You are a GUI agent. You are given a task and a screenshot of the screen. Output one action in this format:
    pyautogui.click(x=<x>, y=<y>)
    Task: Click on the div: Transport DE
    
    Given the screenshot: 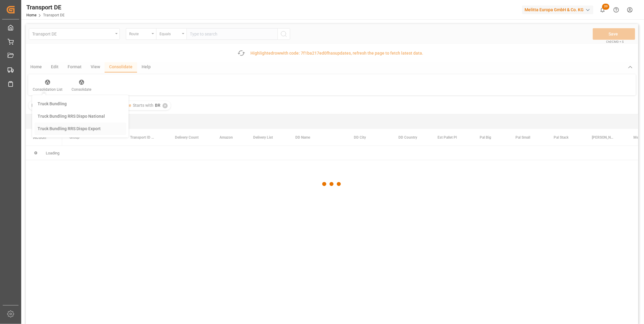 What is the action you would take?
    pyautogui.click(x=46, y=7)
    